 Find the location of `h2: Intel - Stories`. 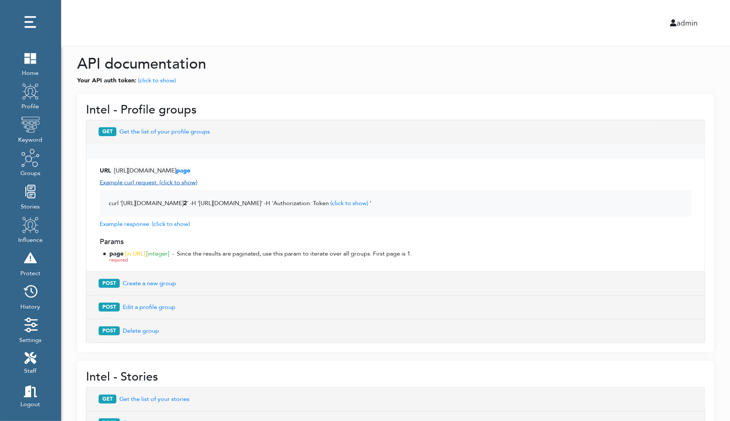

h2: Intel - Stories is located at coordinates (396, 377).